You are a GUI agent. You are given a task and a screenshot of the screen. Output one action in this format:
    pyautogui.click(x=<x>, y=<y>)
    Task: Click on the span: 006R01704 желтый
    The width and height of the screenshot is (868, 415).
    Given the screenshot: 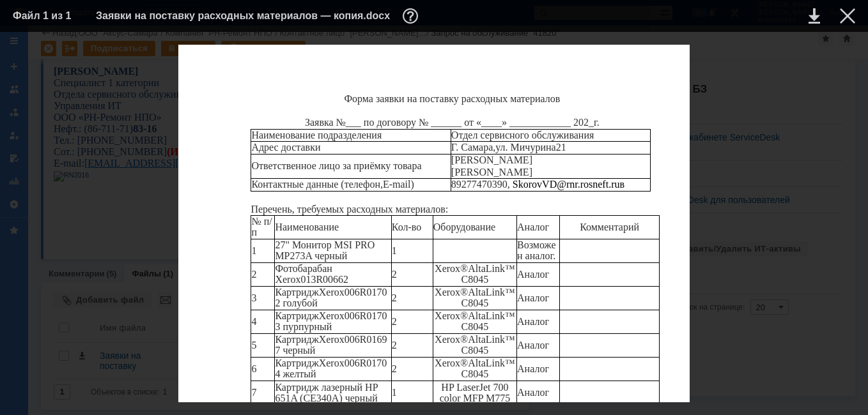 What is the action you would take?
    pyautogui.click(x=330, y=368)
    